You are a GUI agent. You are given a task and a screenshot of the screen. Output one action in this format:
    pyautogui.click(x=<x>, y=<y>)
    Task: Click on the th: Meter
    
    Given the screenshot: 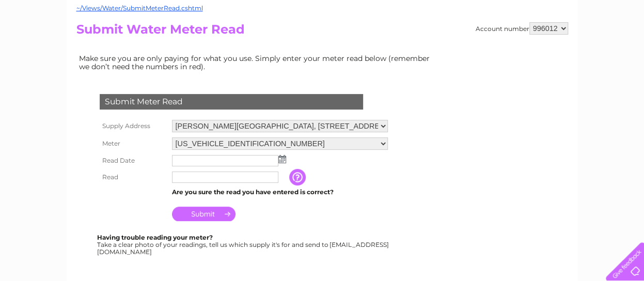 What is the action you would take?
    pyautogui.click(x=133, y=144)
    